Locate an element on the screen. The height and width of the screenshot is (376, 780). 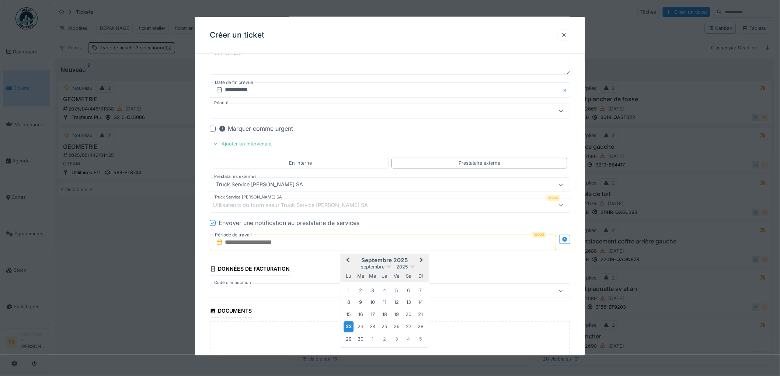
button: Previous Month is located at coordinates (347, 261).